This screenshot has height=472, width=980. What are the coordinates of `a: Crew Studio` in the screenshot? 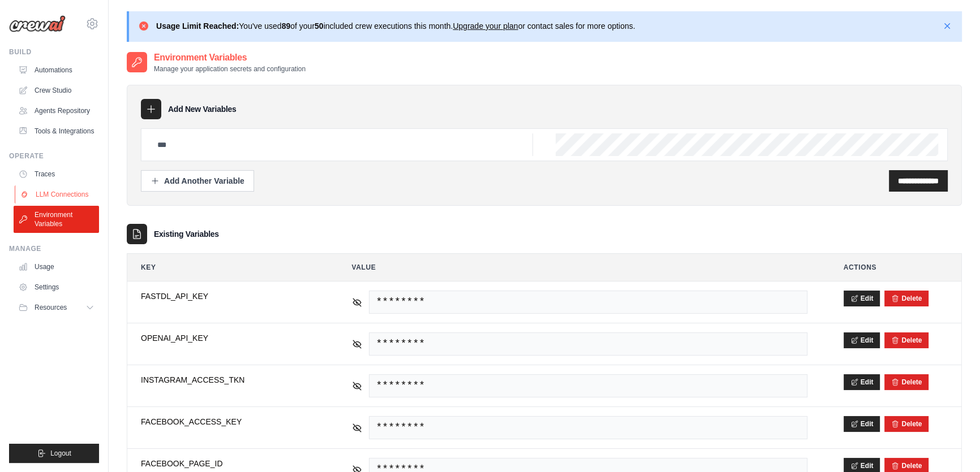 It's located at (56, 90).